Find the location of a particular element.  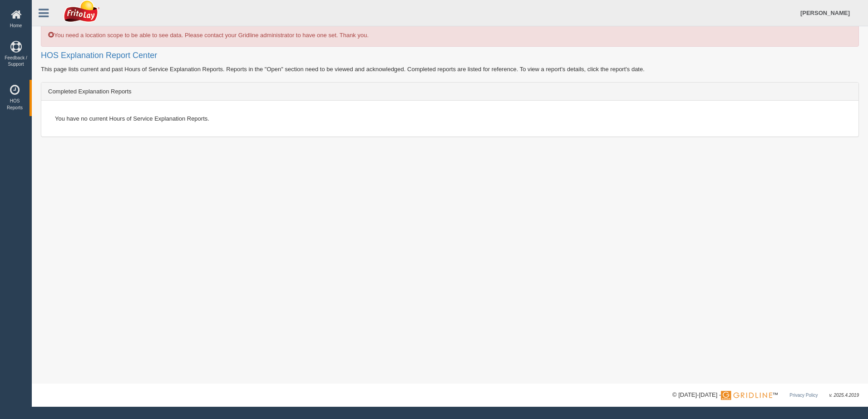

a: Privacy Policy is located at coordinates (804, 395).